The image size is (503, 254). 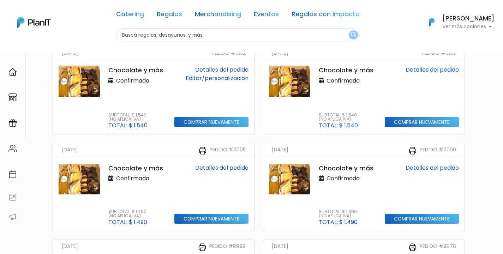 I want to click on img: feedback-78b5a0c8f98aac82b08bfc38622c3050aee476f2c9584af64705fc4e61158814.svg, so click(x=13, y=197).